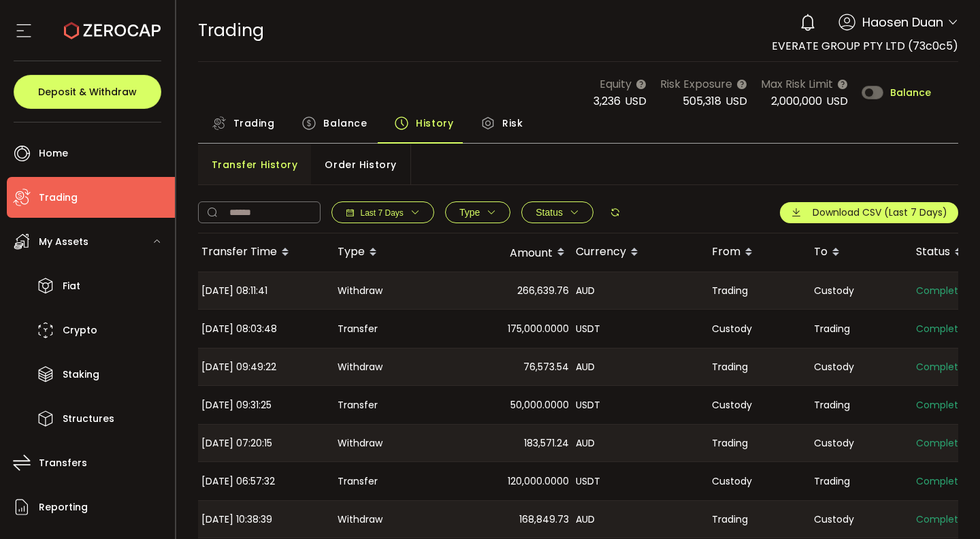 Image resolution: width=980 pixels, height=539 pixels. Describe the element at coordinates (902, 22) in the screenshot. I see `span: Haosen Duan` at that location.